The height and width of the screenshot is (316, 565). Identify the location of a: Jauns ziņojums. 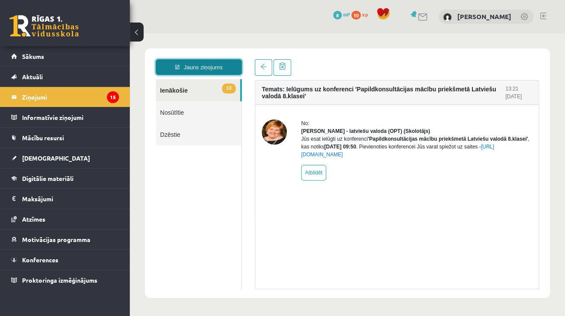
(69, 34).